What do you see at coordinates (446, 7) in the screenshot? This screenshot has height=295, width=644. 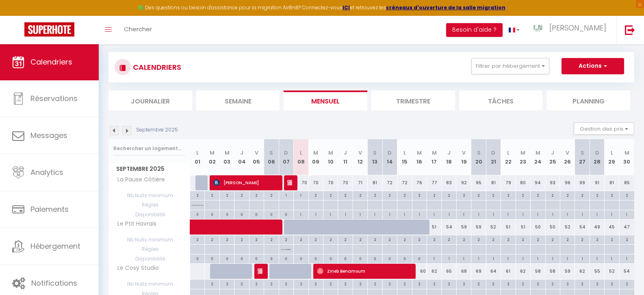 I see `a: créneaux d'ouverture de la salle migration` at bounding box center [446, 7].